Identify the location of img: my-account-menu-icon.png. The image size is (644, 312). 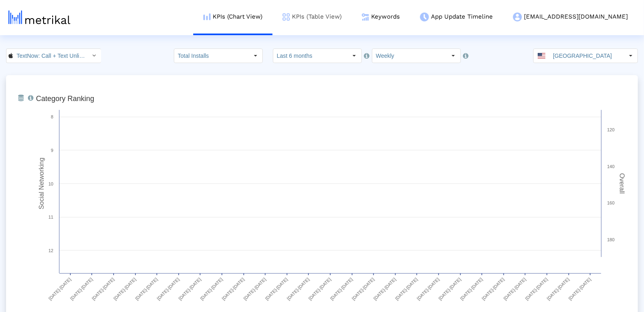
(517, 17).